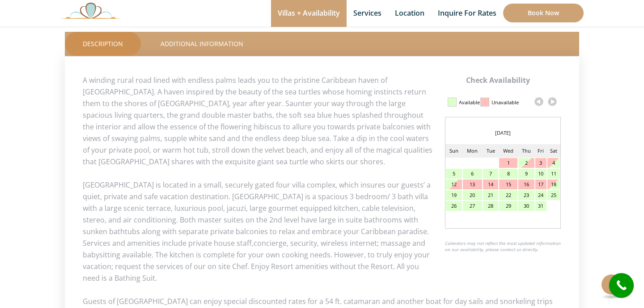 Image resolution: width=644 pixels, height=308 pixels. I want to click on div: 8, so click(508, 174).